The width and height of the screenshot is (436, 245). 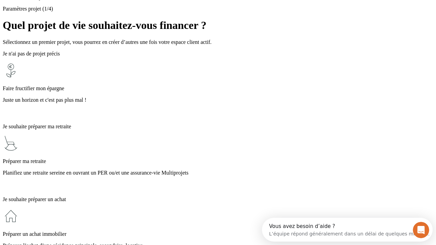 What do you see at coordinates (218, 127) in the screenshot?
I see `p: Je souhaite préparer ma retraite` at bounding box center [218, 127].